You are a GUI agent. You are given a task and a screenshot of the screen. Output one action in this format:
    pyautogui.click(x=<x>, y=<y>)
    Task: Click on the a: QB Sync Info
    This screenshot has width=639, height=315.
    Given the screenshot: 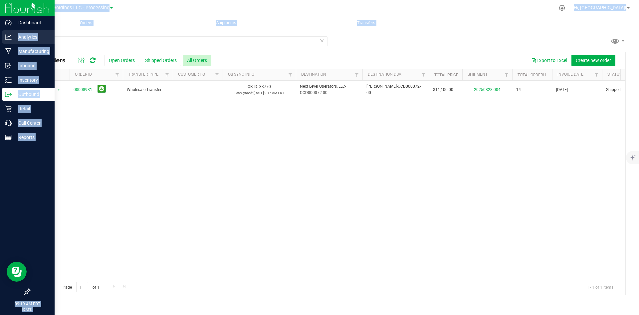 What is the action you would take?
    pyautogui.click(x=241, y=74)
    